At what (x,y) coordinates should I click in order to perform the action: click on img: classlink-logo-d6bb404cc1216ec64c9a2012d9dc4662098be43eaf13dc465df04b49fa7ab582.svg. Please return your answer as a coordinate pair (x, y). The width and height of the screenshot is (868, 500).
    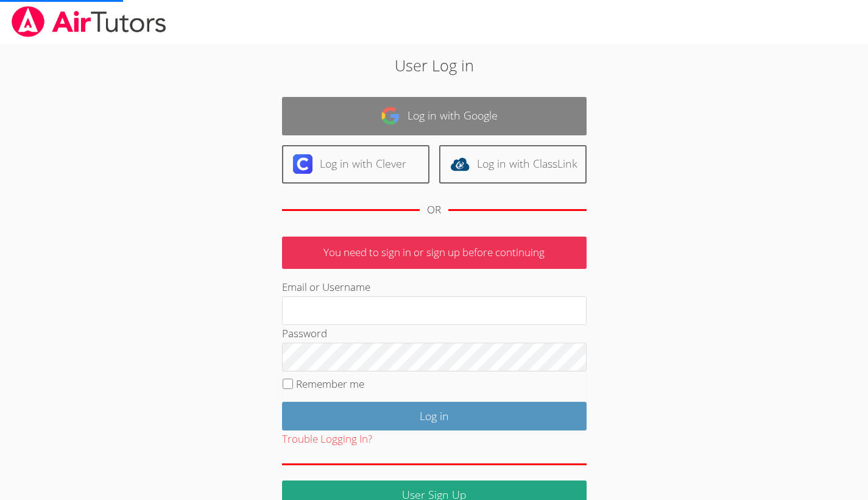
    Looking at the image, I should click on (460, 164).